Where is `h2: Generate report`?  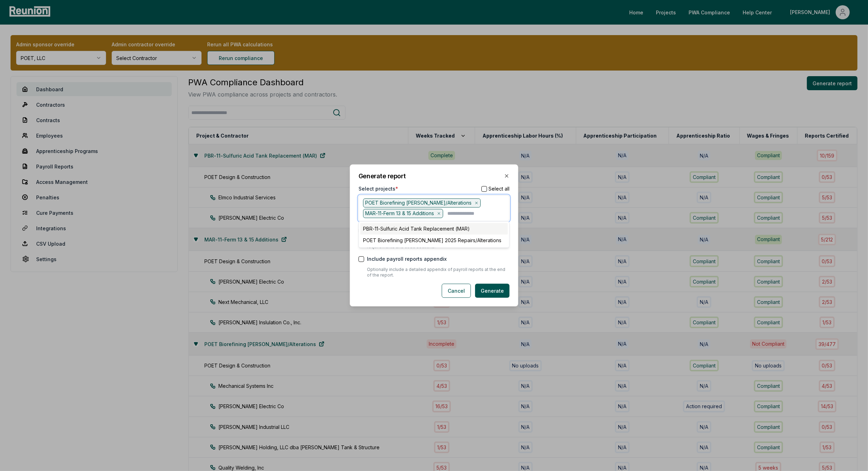
h2: Generate report is located at coordinates (434, 176).